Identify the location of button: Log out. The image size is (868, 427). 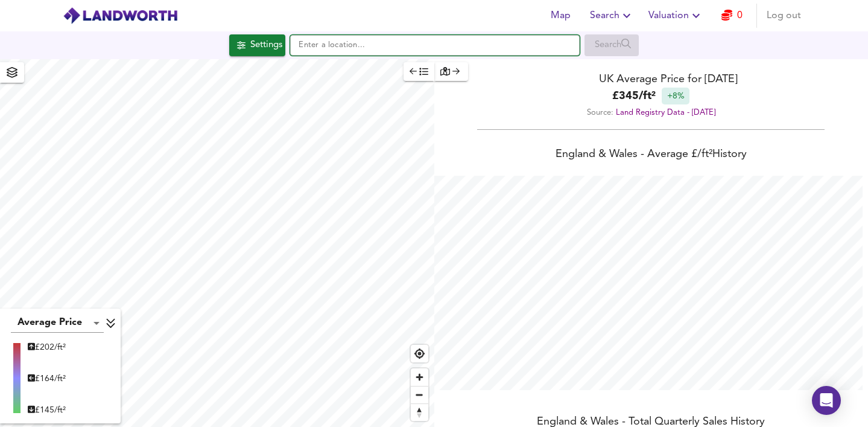
(784, 15).